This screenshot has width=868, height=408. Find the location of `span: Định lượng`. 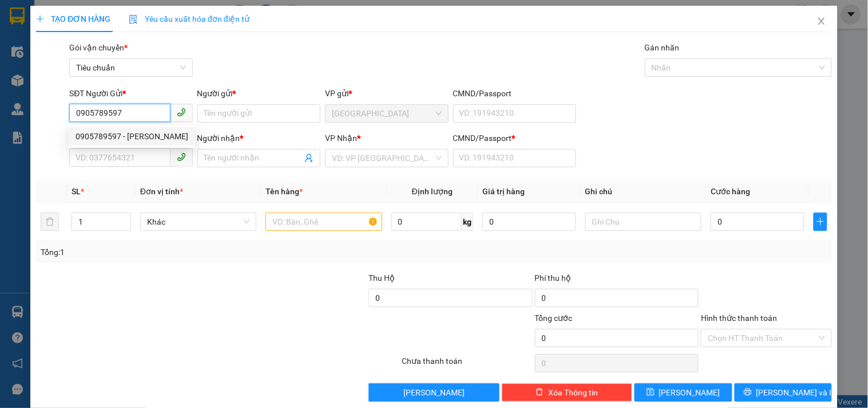

span: Định lượng is located at coordinates (432, 192).